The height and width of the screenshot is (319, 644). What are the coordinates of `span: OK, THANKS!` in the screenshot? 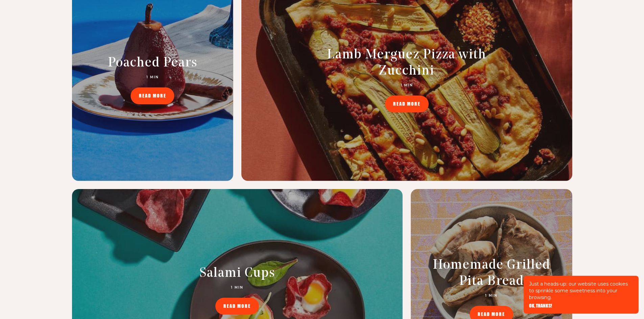 It's located at (541, 306).